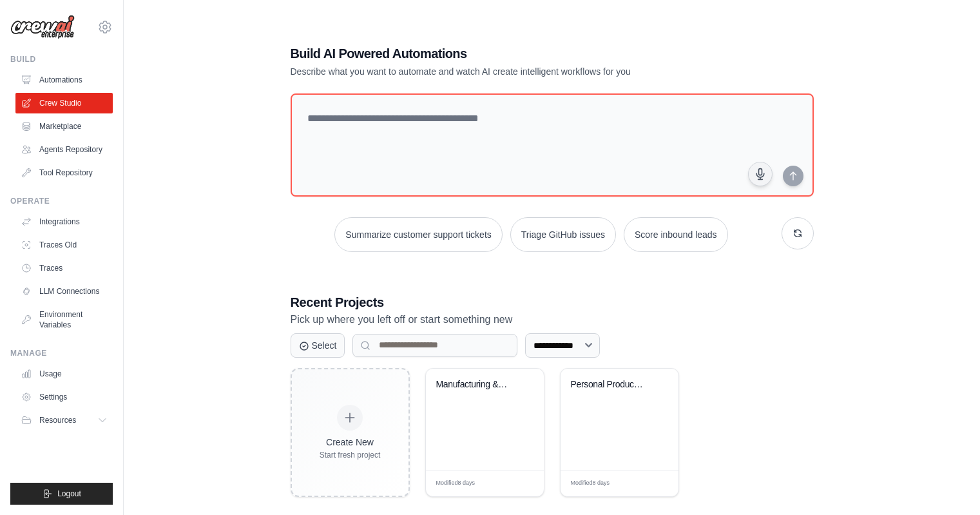  What do you see at coordinates (64, 245) in the screenshot?
I see `a: Traces Old` at bounding box center [64, 245].